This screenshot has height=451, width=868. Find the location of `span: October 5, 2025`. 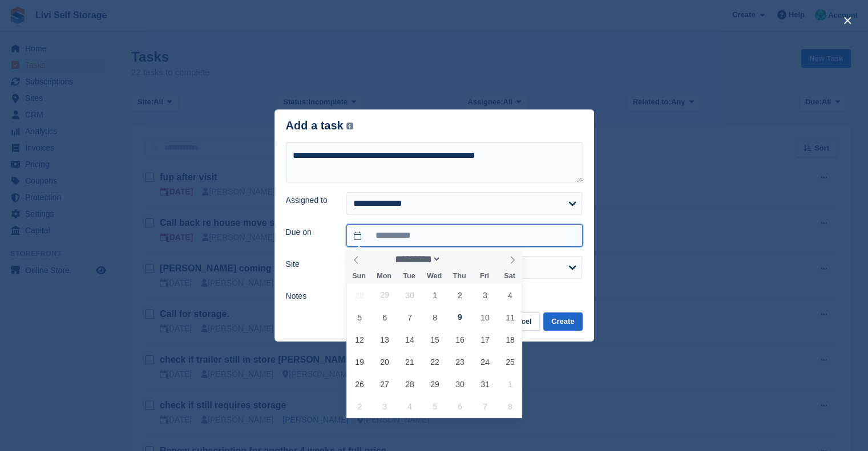

span: October 5, 2025 is located at coordinates (359, 317).